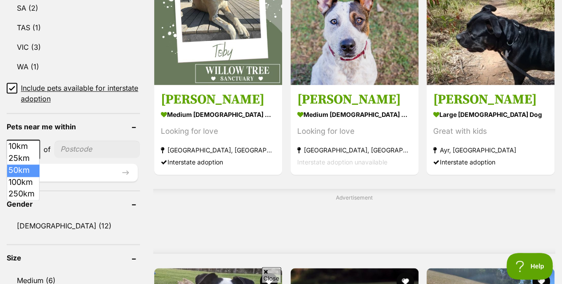 Image resolution: width=562 pixels, height=284 pixels. Describe the element at coordinates (97, 149) in the screenshot. I see `input: postcode` at that location.